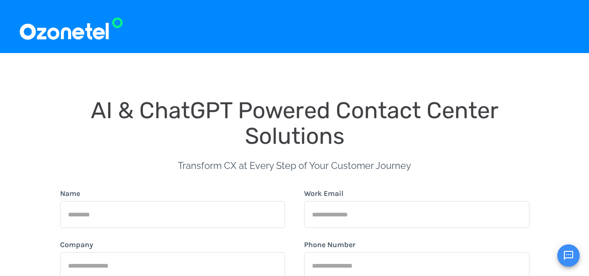 This screenshot has width=589, height=276. Describe the element at coordinates (297, 123) in the screenshot. I see `span: AI & ChatGPT Powered Contact Center Solutions` at that location.